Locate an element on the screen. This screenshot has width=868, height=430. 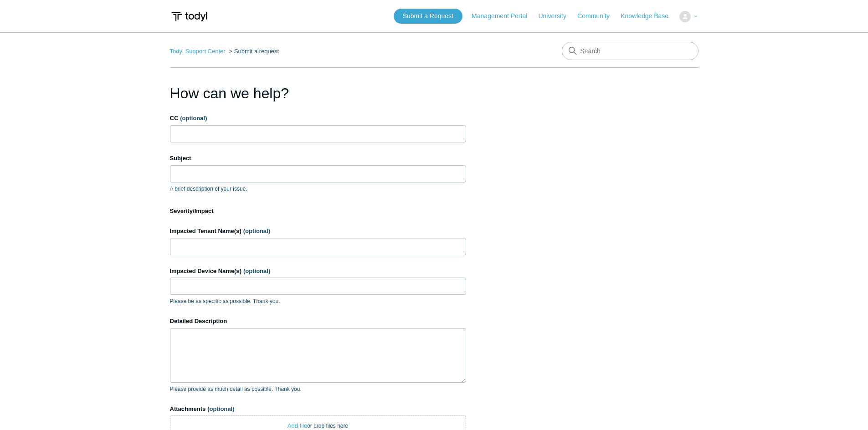
p: Please provide as much detail as possible. Thank you. is located at coordinates (318, 389).